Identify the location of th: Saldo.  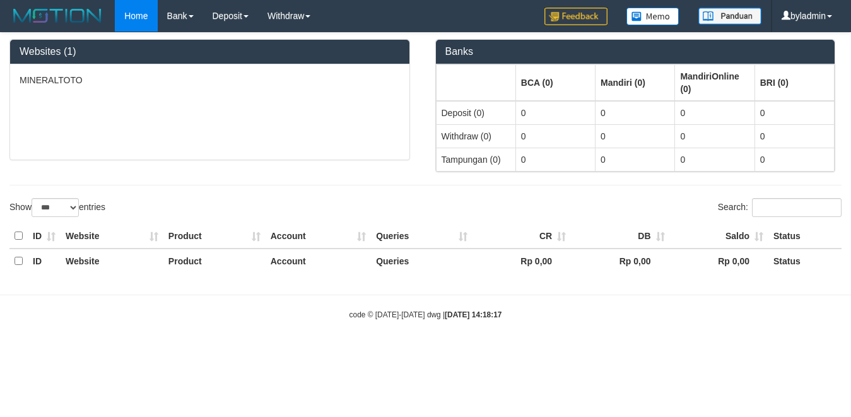
(719, 236).